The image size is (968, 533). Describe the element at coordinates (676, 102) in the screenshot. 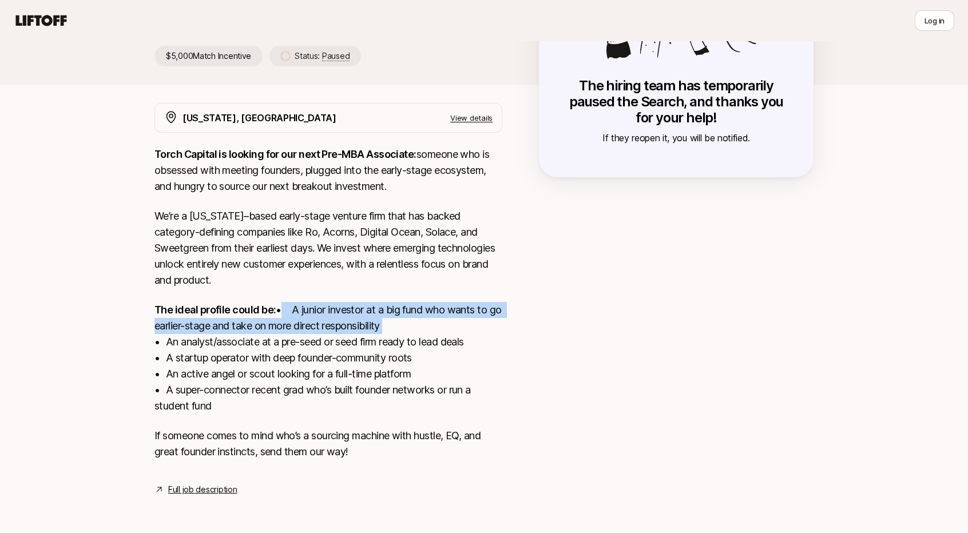

I see `p: The hiring team has temporarily paused the Search, and thanks you for your help!` at that location.